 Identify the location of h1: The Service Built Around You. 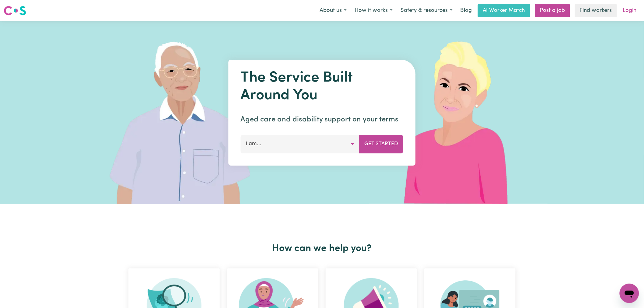
(322, 87).